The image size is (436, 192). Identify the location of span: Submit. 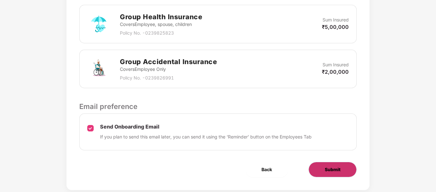
(333, 169).